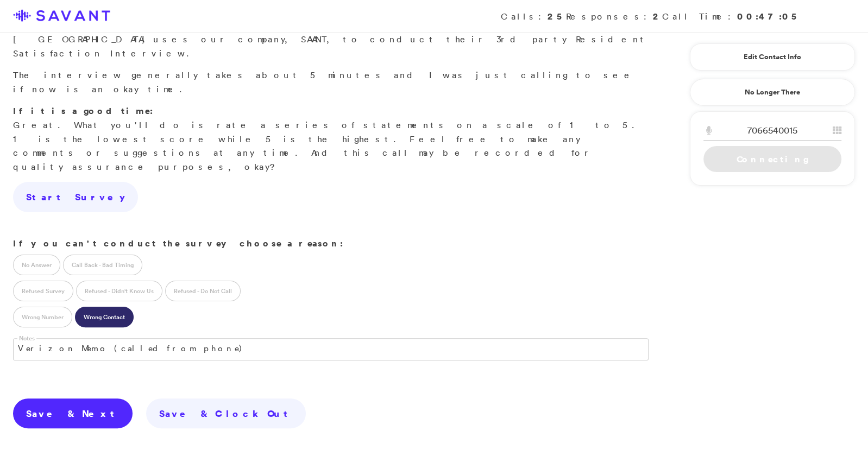  Describe the element at coordinates (203, 291) in the screenshot. I see `label: Refused - Do Not Call` at that location.